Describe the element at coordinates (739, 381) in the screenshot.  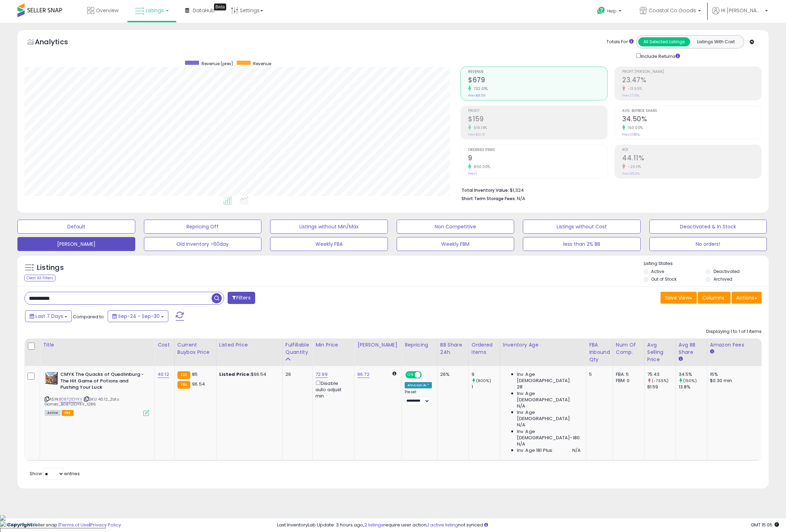
I see `div: $0.30 min` at that location.